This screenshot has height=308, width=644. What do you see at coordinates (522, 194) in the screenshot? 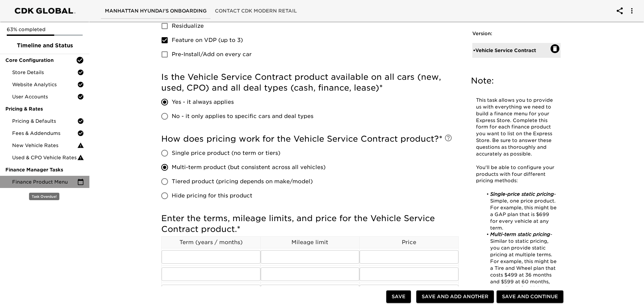
I see `em: Single-price static pricing` at bounding box center [522, 194].